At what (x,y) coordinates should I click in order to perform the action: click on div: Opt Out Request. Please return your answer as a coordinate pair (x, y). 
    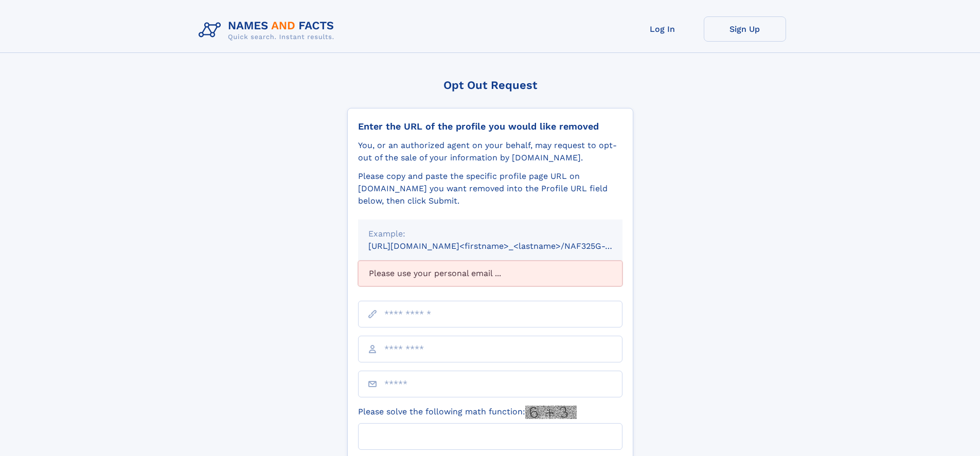
    Looking at the image, I should click on (490, 85).